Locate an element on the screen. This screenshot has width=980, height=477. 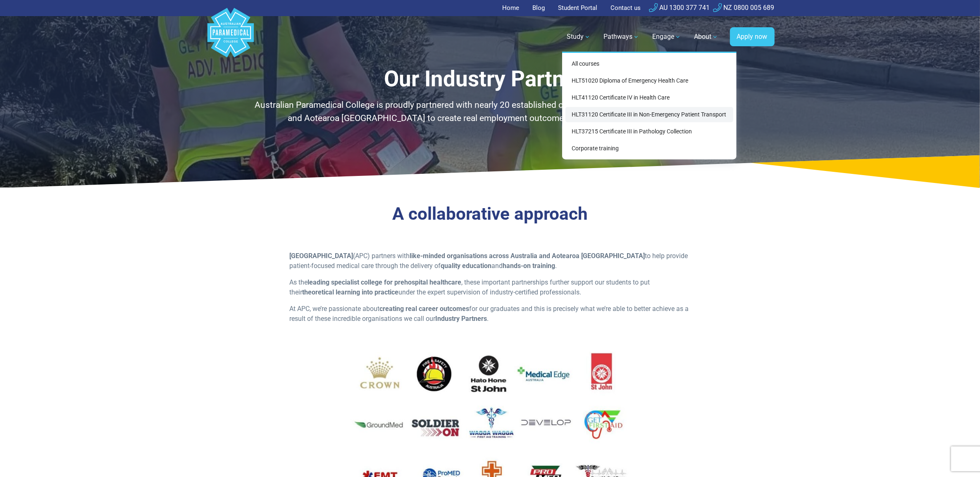
a: Apply now is located at coordinates (753, 37).